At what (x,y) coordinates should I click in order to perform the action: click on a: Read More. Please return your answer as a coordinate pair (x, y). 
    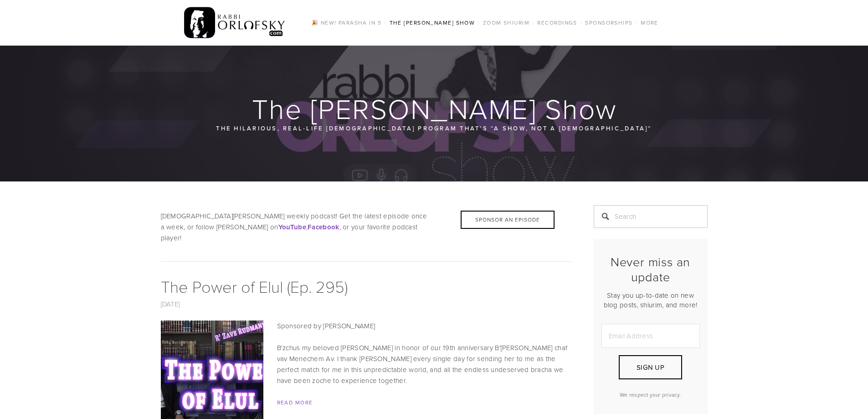
    Looking at the image, I should click on (295, 402).